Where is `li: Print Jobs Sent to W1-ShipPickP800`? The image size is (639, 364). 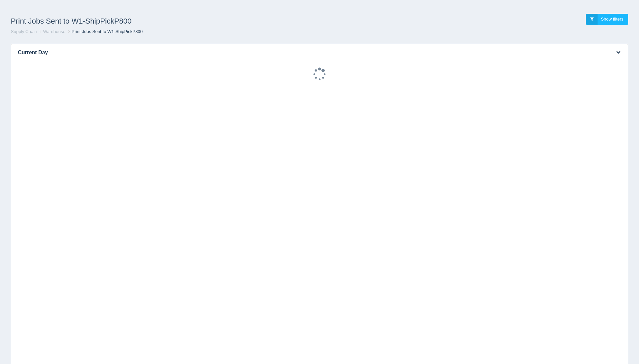
li: Print Jobs Sent to W1-ShipPickP800 is located at coordinates (105, 32).